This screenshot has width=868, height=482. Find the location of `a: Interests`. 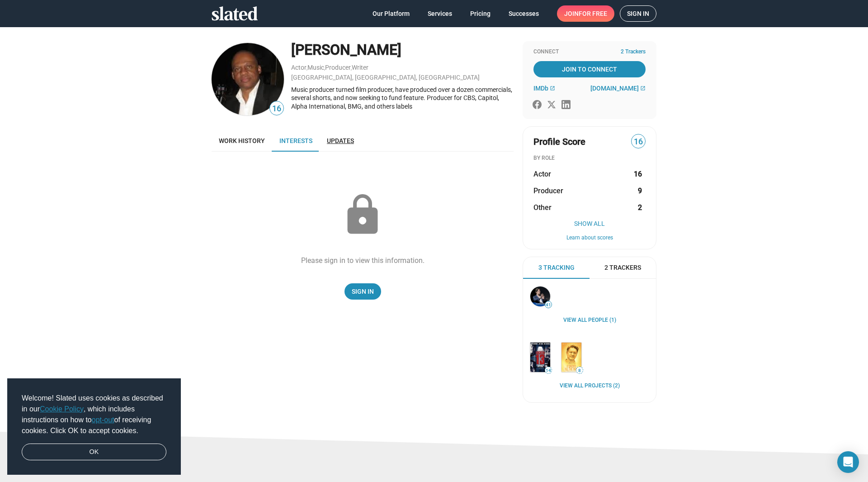

a: Interests is located at coordinates (296, 140).